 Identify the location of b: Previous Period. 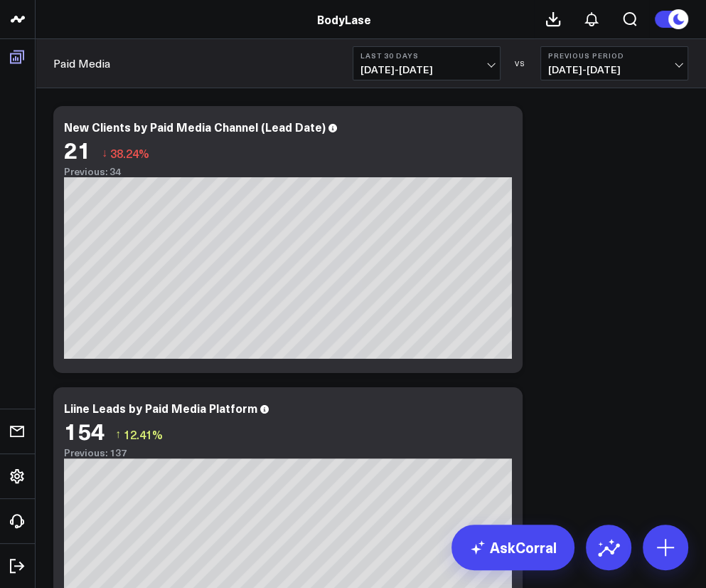
(615, 56).